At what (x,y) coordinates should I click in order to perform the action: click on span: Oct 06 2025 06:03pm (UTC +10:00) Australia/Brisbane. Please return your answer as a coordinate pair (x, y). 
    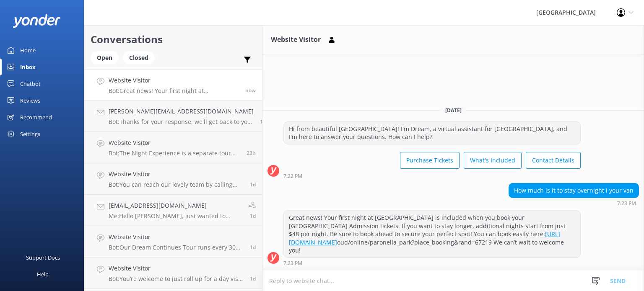
    Looking at the image, I should click on (253, 184).